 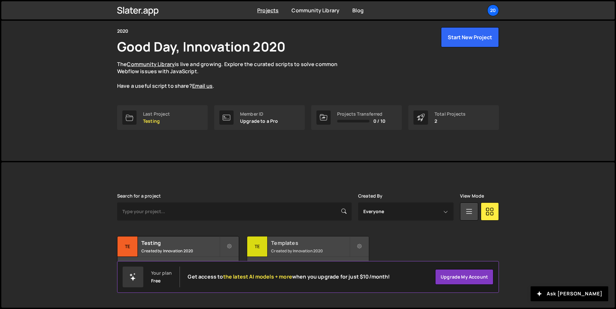 I want to click on label: Created By, so click(x=371, y=196).